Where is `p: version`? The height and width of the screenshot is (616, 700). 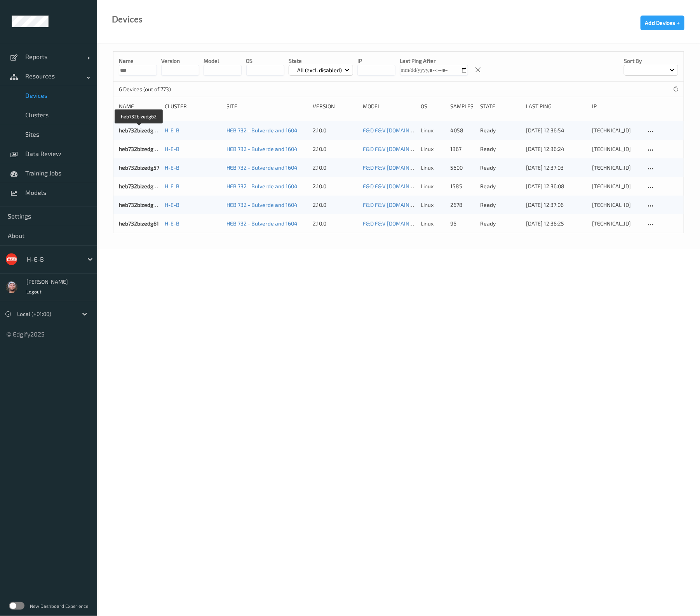 p: version is located at coordinates (180, 61).